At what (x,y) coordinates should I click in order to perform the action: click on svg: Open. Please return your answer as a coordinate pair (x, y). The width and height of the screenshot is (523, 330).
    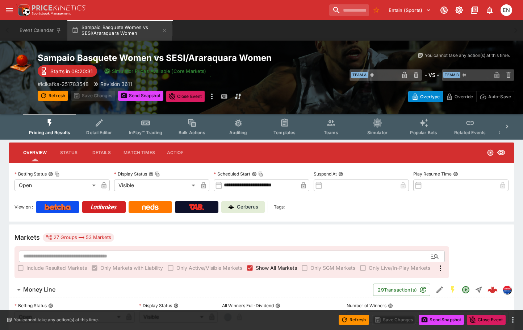
    Looking at the image, I should click on (466, 289).